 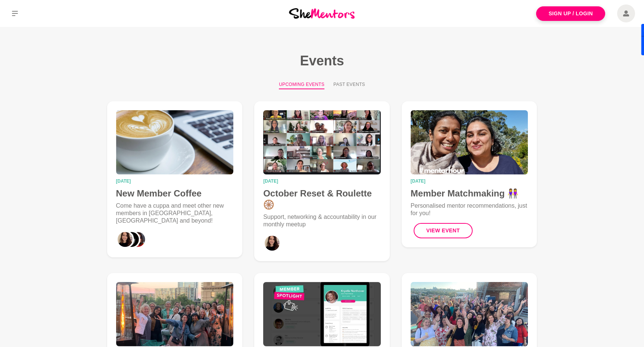 What do you see at coordinates (469, 315) in the screenshot?
I see `img: Goals & Accountability 12-Month Program` at bounding box center [469, 315].